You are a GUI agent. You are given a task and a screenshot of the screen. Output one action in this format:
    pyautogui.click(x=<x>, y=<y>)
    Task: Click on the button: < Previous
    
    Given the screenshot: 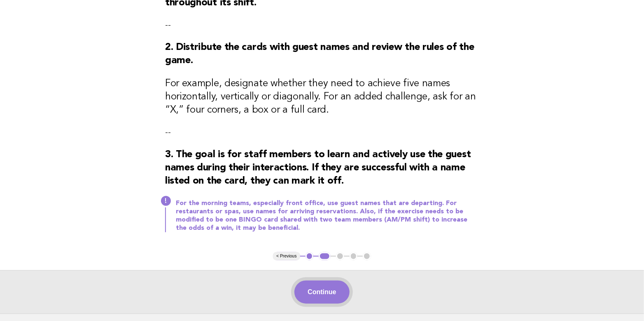 What is the action you would take?
    pyautogui.click(x=286, y=256)
    